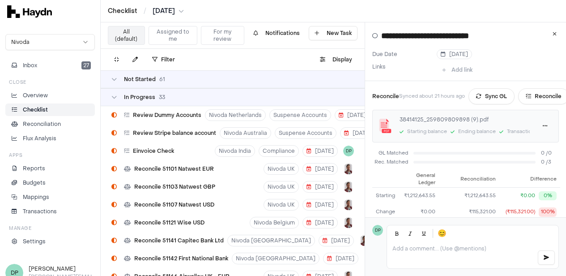 Image resolution: width=566 pixels, height=276 pixels. I want to click on a: Overview, so click(50, 95).